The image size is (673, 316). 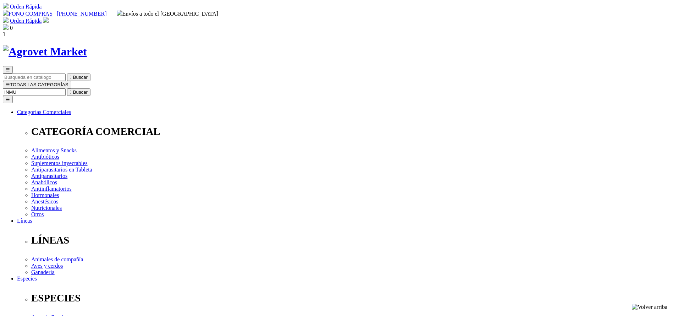 I want to click on span: Antiparasitarios en Tableta, so click(x=62, y=169).